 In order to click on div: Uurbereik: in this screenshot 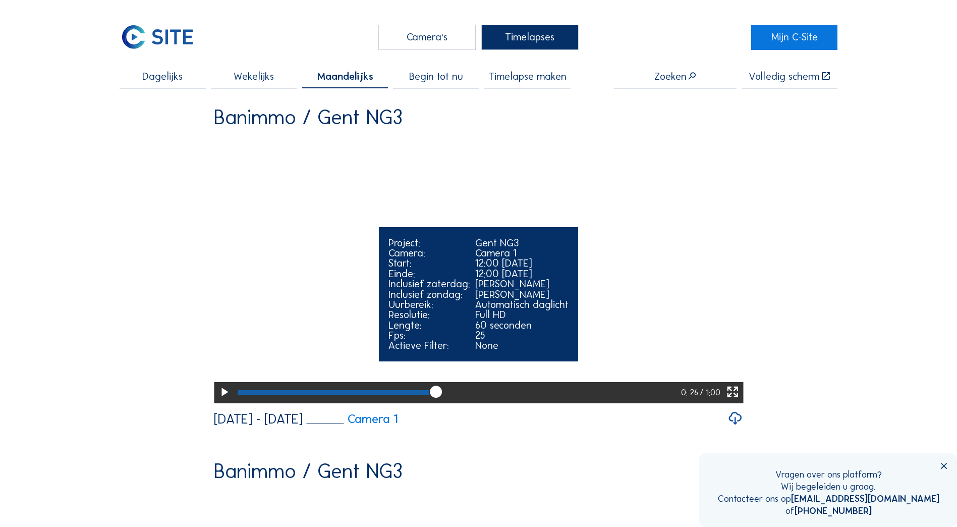, I will do `click(429, 304)`.